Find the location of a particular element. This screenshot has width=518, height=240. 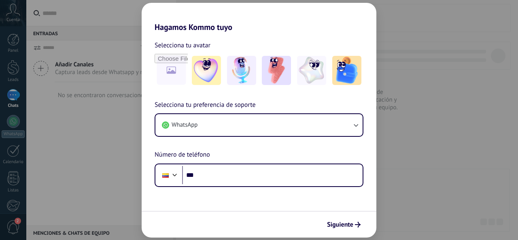

span: WhatsApp is located at coordinates (184, 125).